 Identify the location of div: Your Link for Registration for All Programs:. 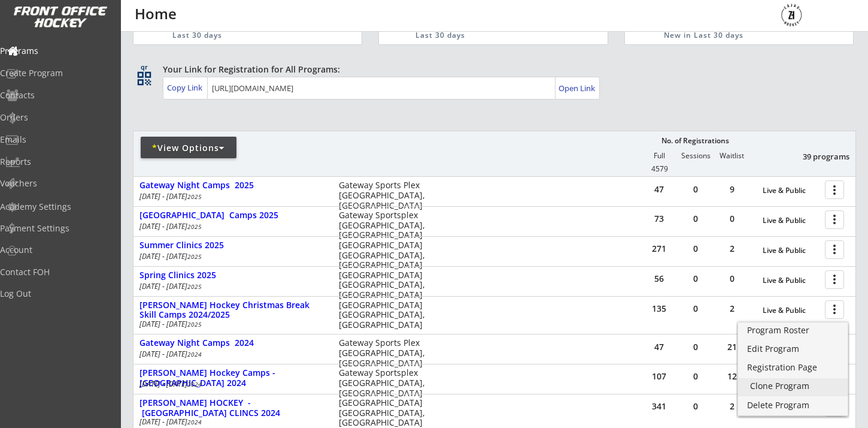
(491, 70).